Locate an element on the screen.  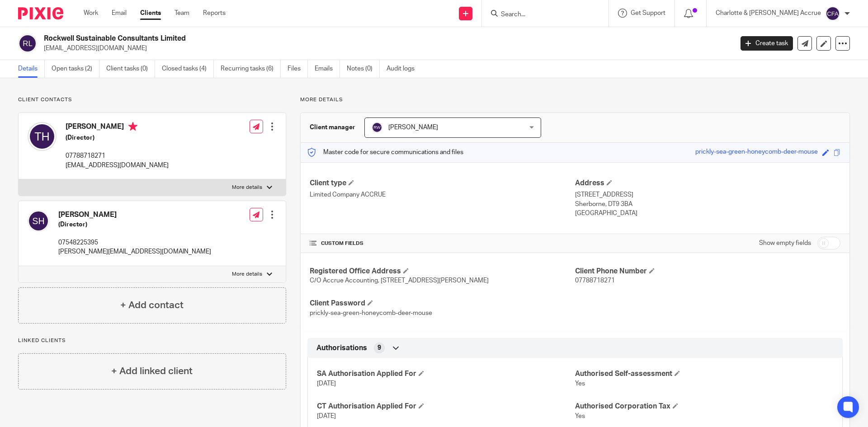
a: Recurring tasks (6) is located at coordinates (250, 69).